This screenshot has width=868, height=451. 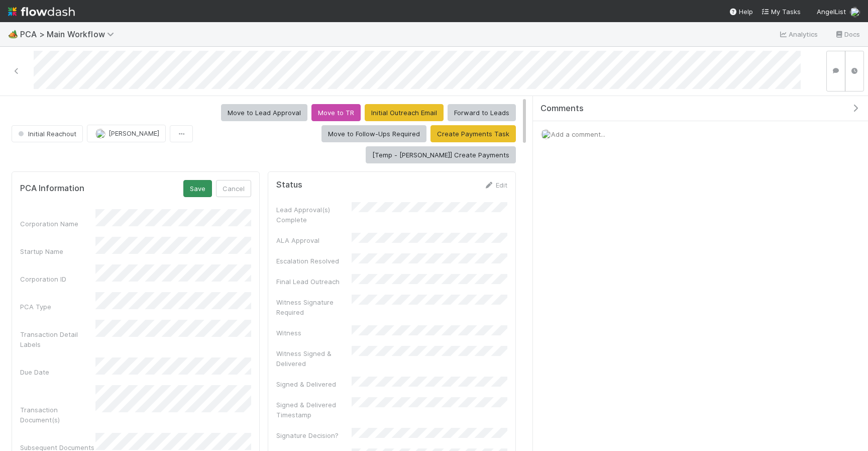 I want to click on button: Move to Lead Approval, so click(x=264, y=113).